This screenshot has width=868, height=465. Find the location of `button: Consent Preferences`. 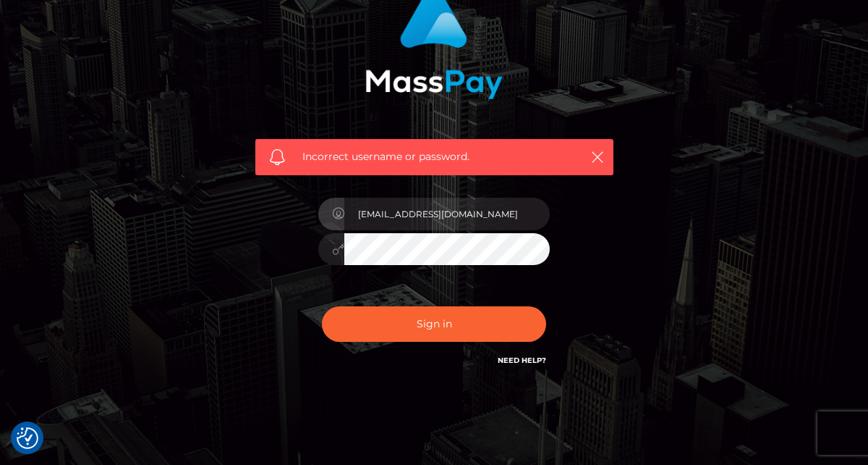

button: Consent Preferences is located at coordinates (27, 438).